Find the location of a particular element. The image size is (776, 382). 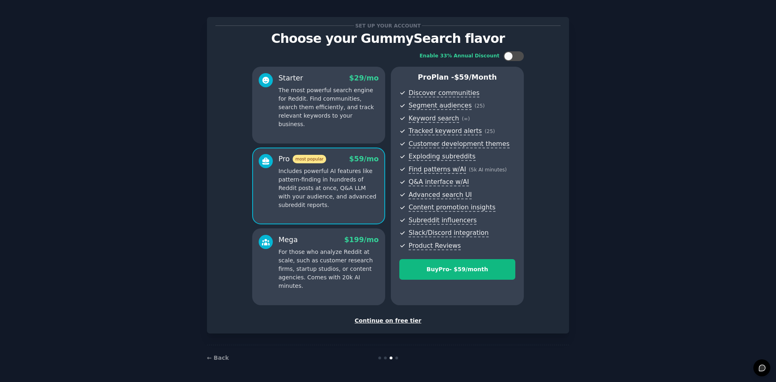

span: Customer development themes is located at coordinates (459, 144).